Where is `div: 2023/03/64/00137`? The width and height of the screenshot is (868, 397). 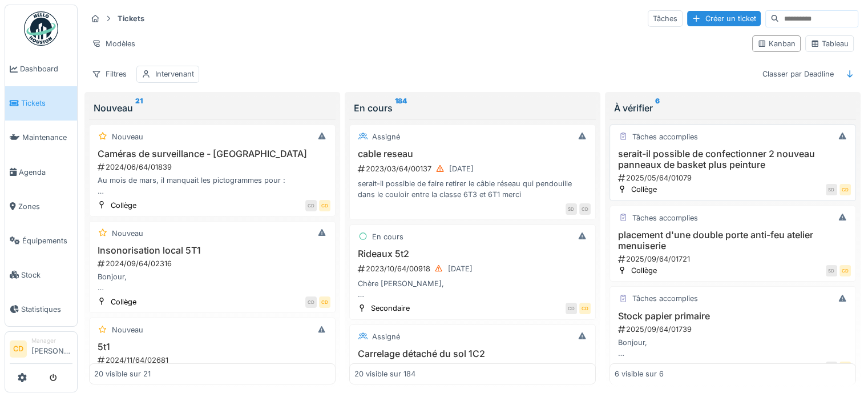 div: 2023/03/64/00137 is located at coordinates (473, 169).